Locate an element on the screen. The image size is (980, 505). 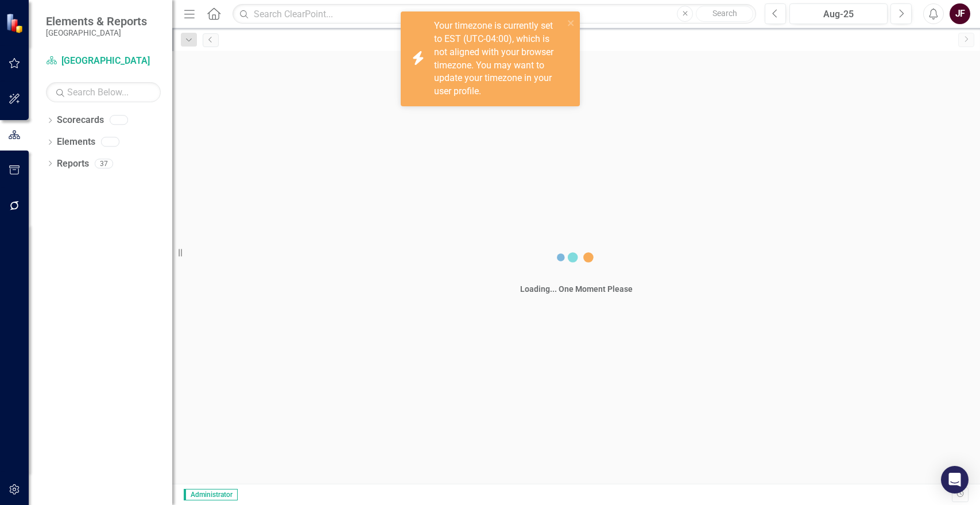
span: Elements & Reports is located at coordinates (96, 21).